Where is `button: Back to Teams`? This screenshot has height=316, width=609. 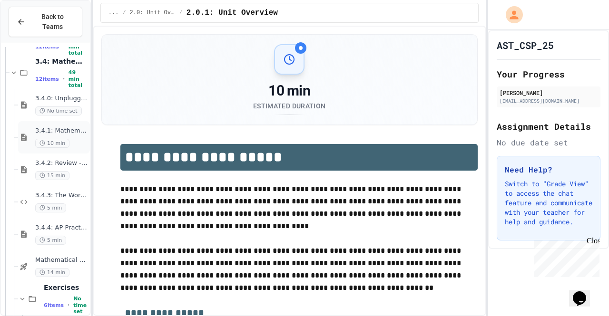
button: Back to Teams is located at coordinates (45, 22).